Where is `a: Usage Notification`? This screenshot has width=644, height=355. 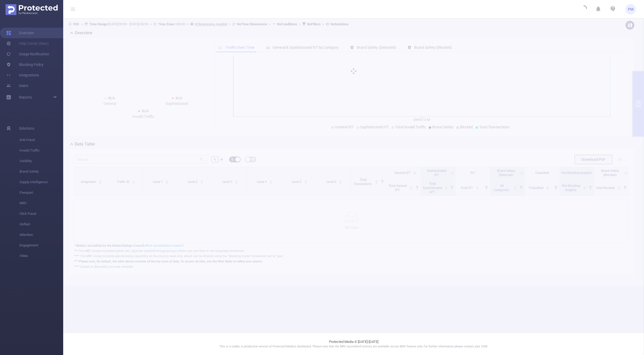
a: Usage Notification is located at coordinates (28, 54).